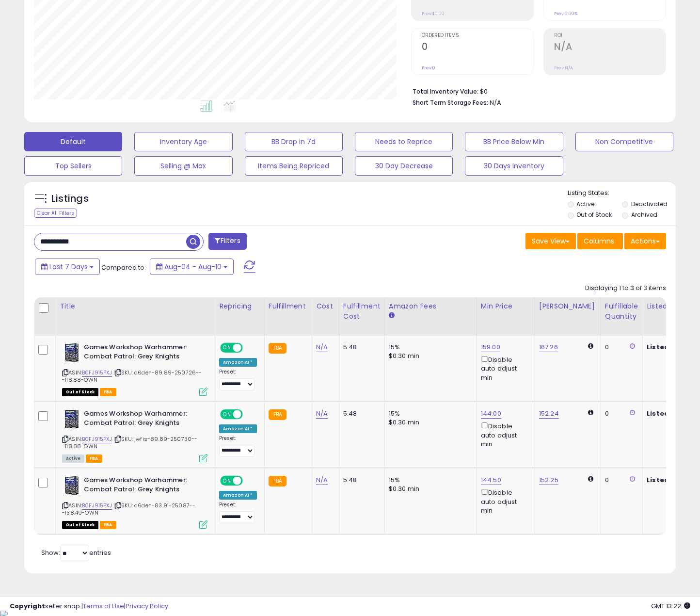 The width and height of the screenshot is (700, 616). I want to click on div: seller snap | |, so click(89, 606).